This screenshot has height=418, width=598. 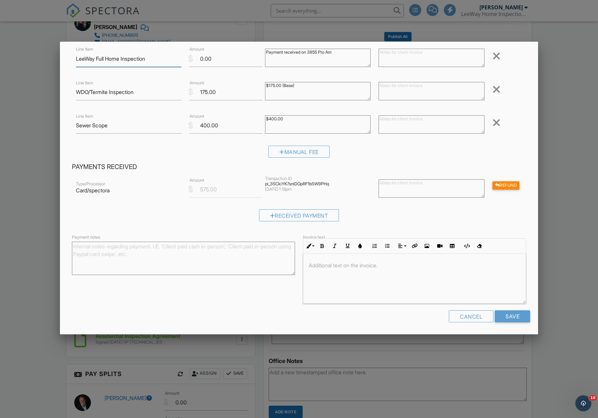 What do you see at coordinates (335, 246) in the screenshot?
I see `button: Italic (⌘I)` at bounding box center [335, 246].